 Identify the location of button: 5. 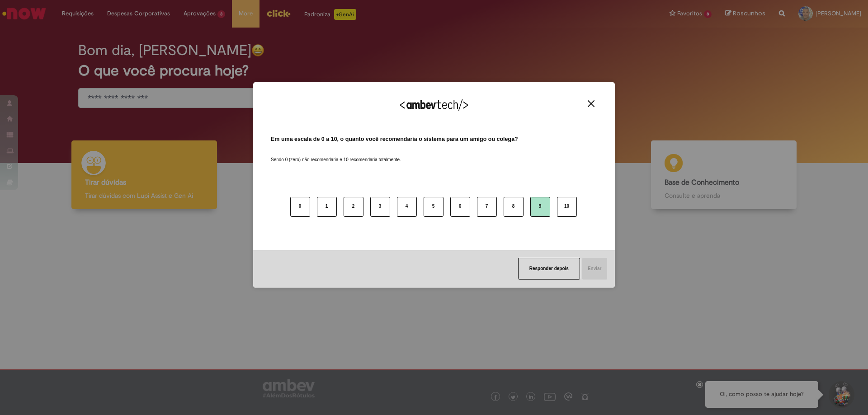
(433, 207).